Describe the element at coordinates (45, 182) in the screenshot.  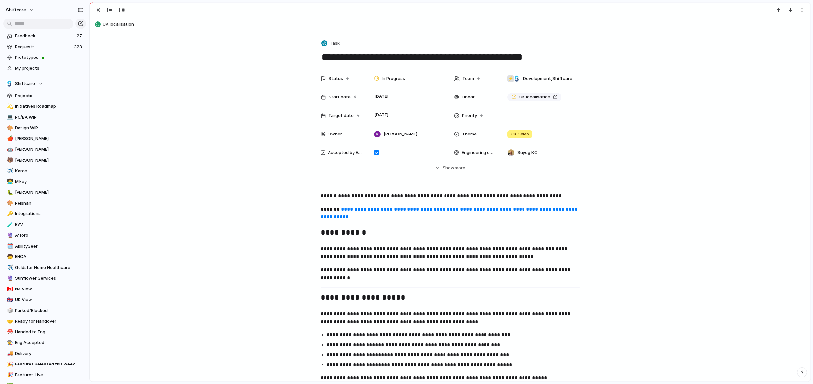
I see `div: 👨‍💻Mikey` at that location.